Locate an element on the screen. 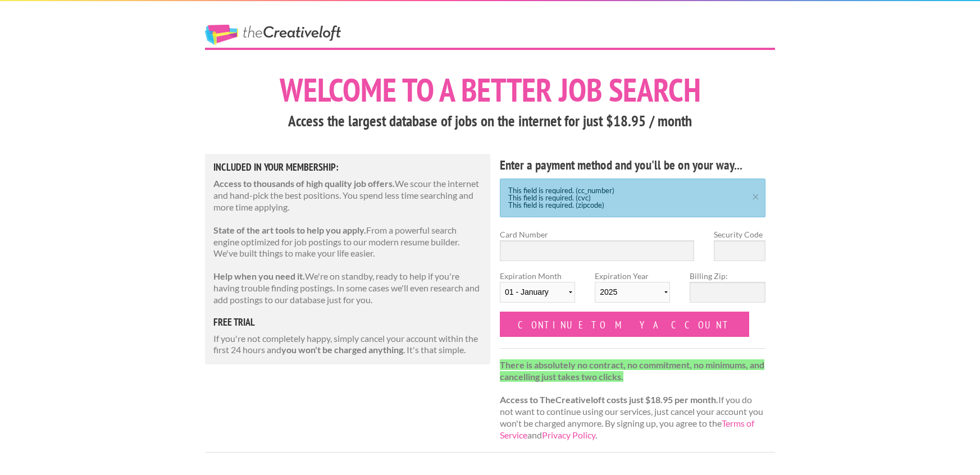 The height and width of the screenshot is (475, 980). strong: State of the art tools to help you apply. is located at coordinates (290, 230).